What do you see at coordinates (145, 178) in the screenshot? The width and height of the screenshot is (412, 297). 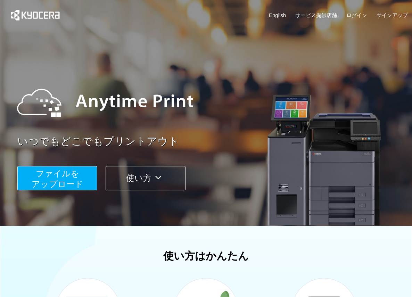 I see `button: 使い方` at bounding box center [145, 178].